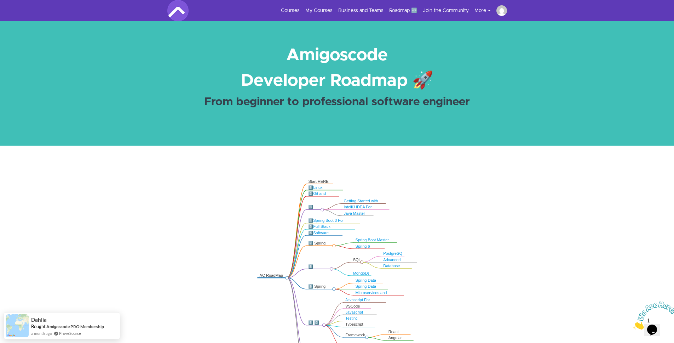 The image size is (674, 343). Describe the element at coordinates (320, 246) in the screenshot. I see `div: 7️⃣ Spring Boot` at that location.